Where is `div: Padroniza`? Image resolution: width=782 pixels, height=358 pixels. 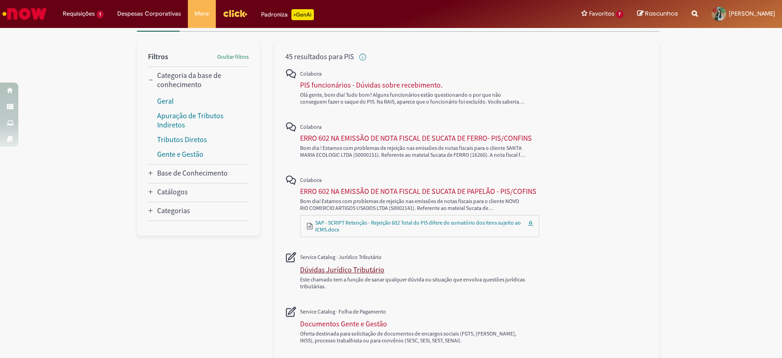 div: Padroniza is located at coordinates (287, 15).